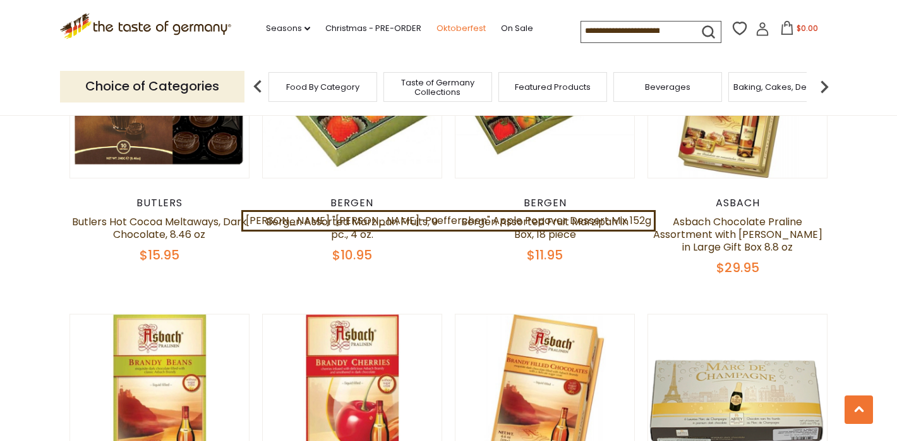 The height and width of the screenshot is (441, 897). What do you see at coordinates (668, 87) in the screenshot?
I see `a: Beverages` at bounding box center [668, 87].